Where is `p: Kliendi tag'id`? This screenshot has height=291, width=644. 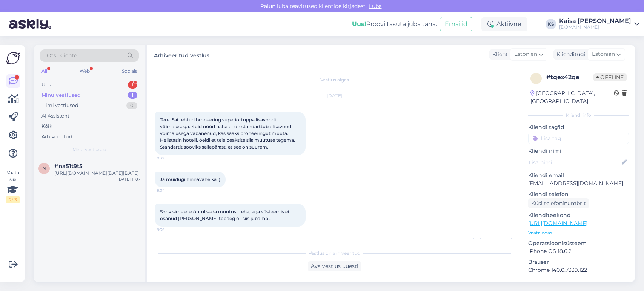 p: Kliendi tag'id is located at coordinates (578, 127).